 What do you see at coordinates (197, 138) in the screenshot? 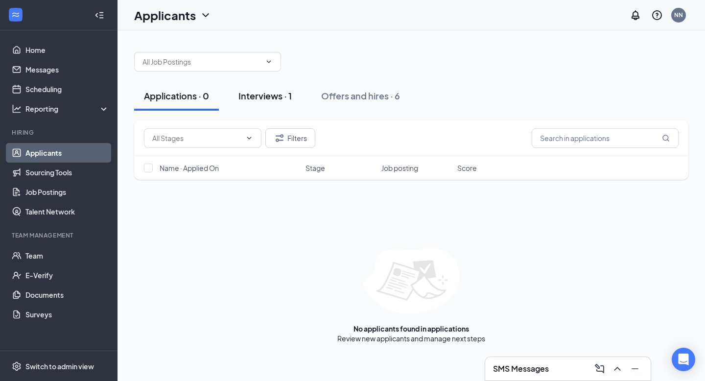
I see `input: All Stages` at bounding box center [197, 138].